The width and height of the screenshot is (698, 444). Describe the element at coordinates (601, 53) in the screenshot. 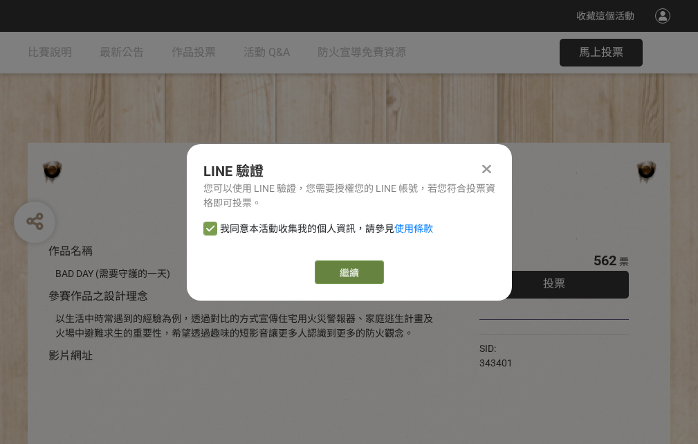

I see `button: 馬上投票` at that location.